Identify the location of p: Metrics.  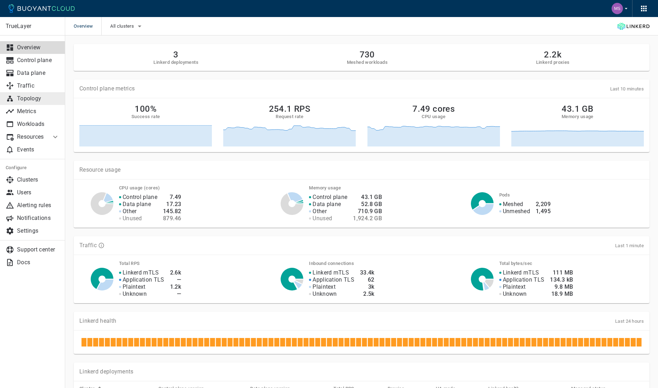
(38, 111).